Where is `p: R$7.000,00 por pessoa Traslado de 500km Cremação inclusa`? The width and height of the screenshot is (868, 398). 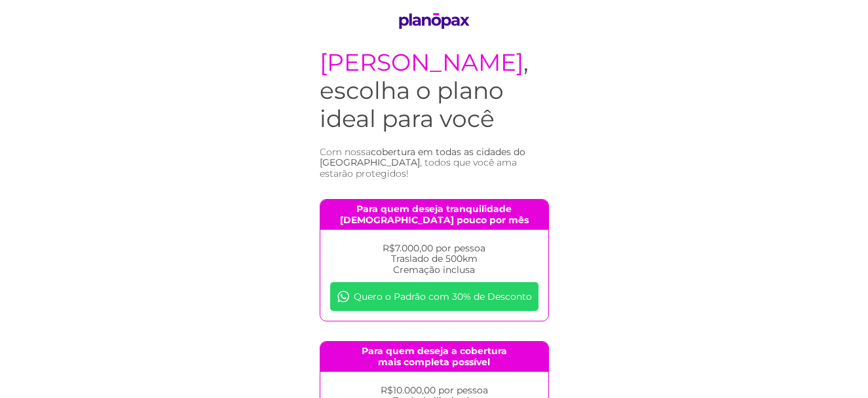
p: R$7.000,00 por pessoa Traslado de 500km Cremação inclusa is located at coordinates (434, 260).